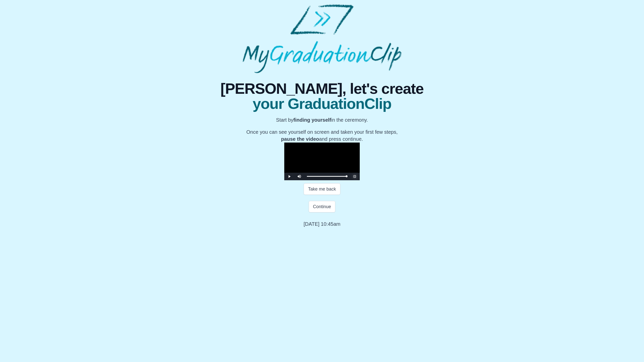 The image size is (644, 362). I want to click on button: Non-Fullscreen, so click(355, 177).